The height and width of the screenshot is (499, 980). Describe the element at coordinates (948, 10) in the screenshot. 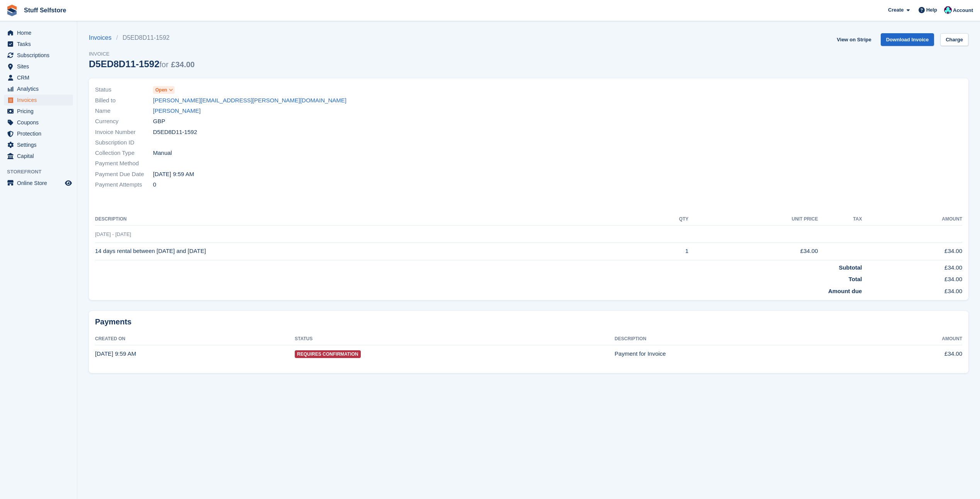

I see `img: Simon Gardner` at that location.